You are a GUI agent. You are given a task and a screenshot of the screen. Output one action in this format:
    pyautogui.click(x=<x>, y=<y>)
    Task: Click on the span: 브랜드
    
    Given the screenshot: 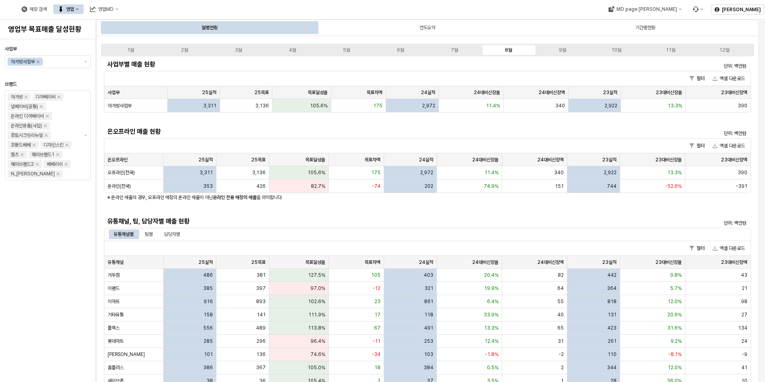 What is the action you would take?
    pyautogui.click(x=11, y=84)
    